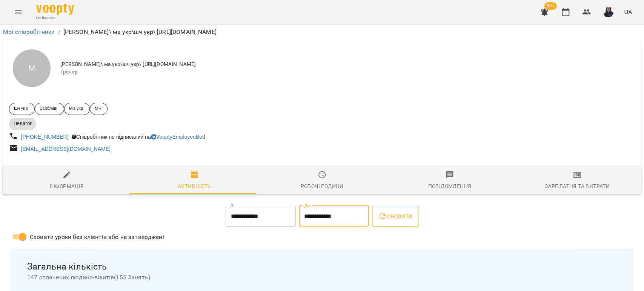  I want to click on img: Voopty Logo, so click(55, 9).